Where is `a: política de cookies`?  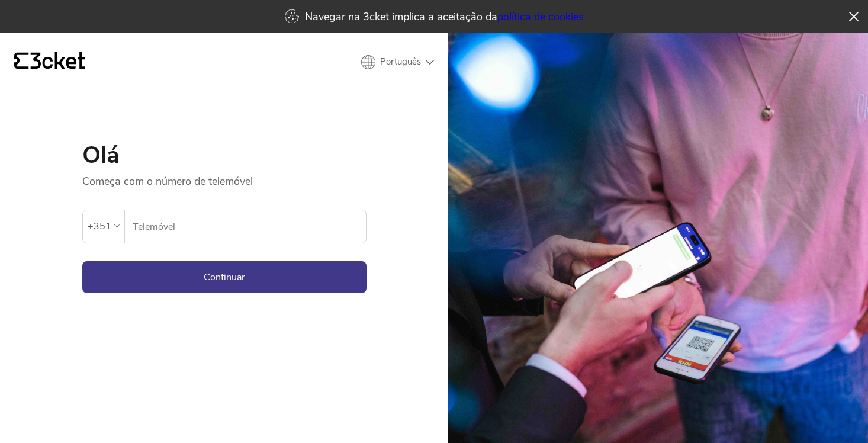 a: política de cookies is located at coordinates (541, 17).